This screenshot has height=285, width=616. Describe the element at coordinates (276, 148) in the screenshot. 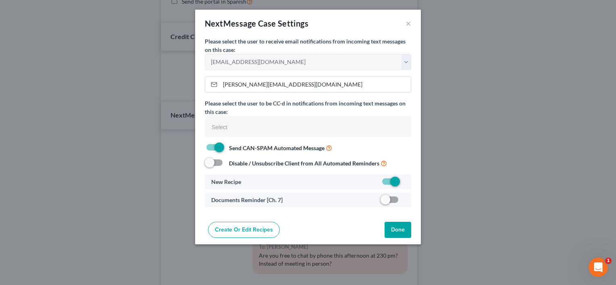

I see `strong: Send CAN-SPAM Automated Message` at that location.